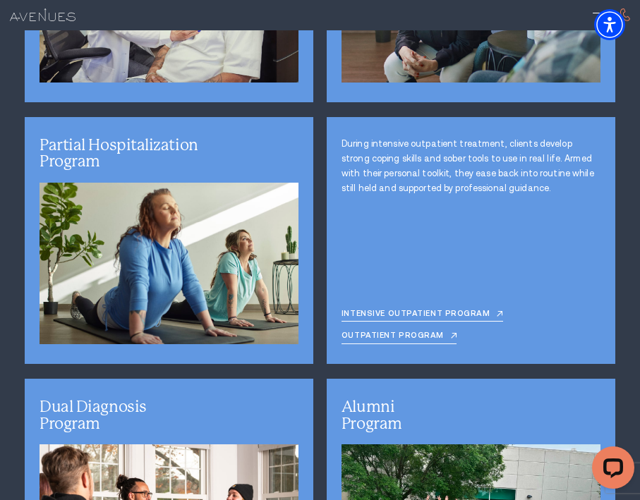 This screenshot has height=500, width=640. Describe the element at coordinates (399, 338) in the screenshot. I see `a: Outpatient Program` at that location.